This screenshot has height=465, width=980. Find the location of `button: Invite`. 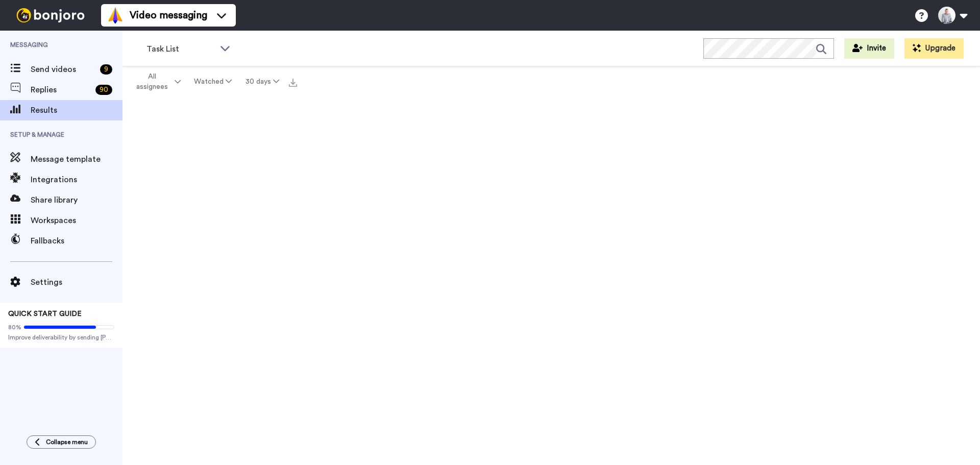

button: Invite is located at coordinates (869, 49).